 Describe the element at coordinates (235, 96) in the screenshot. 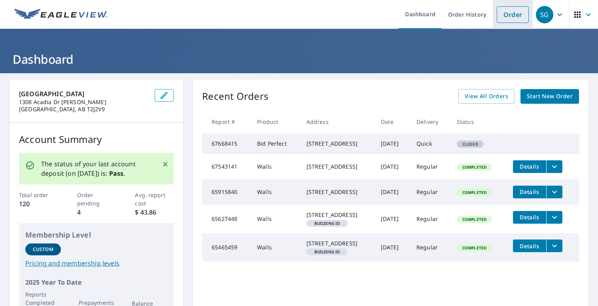

I see `p: Recent Orders` at that location.